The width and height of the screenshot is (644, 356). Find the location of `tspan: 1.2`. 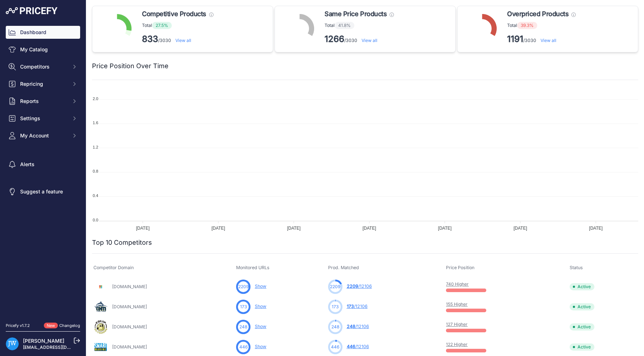

tspan: 1.2 is located at coordinates (96, 147).